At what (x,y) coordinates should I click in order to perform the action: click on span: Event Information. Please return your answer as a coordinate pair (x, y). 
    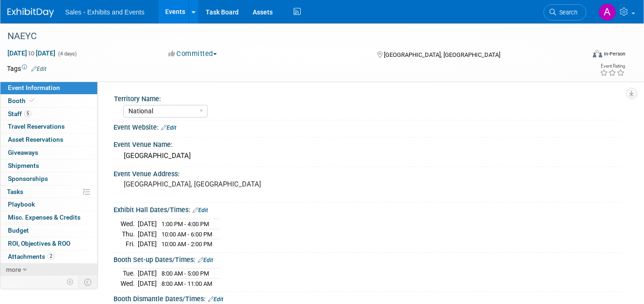
    Looking at the image, I should click on (34, 87).